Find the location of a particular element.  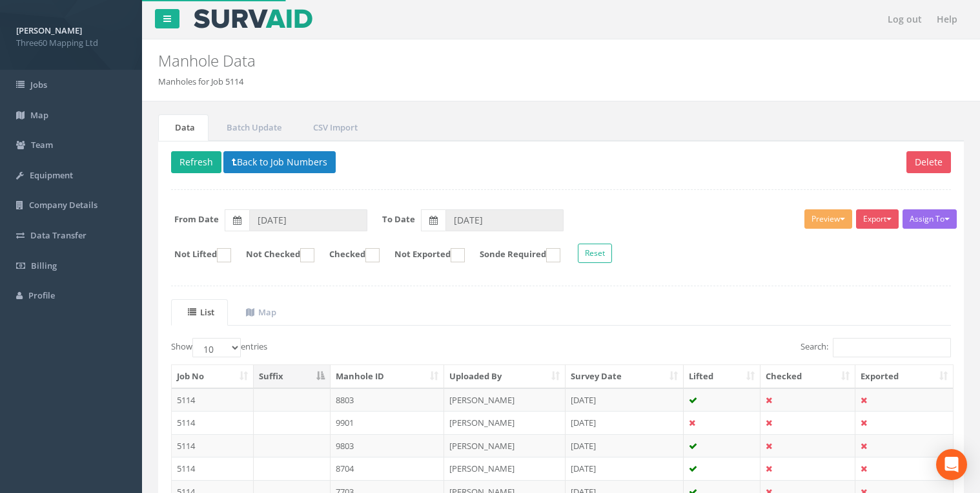

span: Company Details is located at coordinates (63, 205).